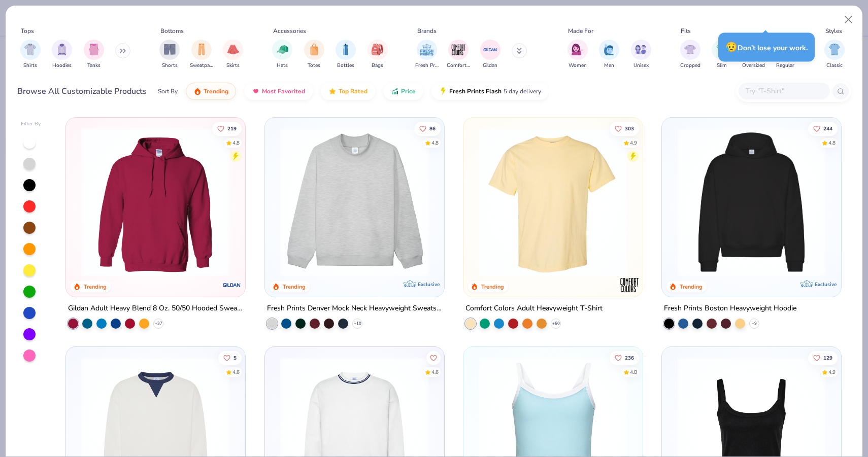 This screenshot has height=457, width=868. I want to click on span: 236, so click(629, 358).